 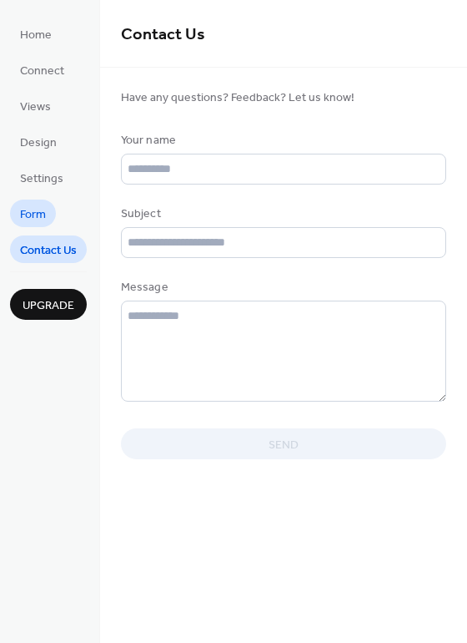 I want to click on span: Settings, so click(x=42, y=179).